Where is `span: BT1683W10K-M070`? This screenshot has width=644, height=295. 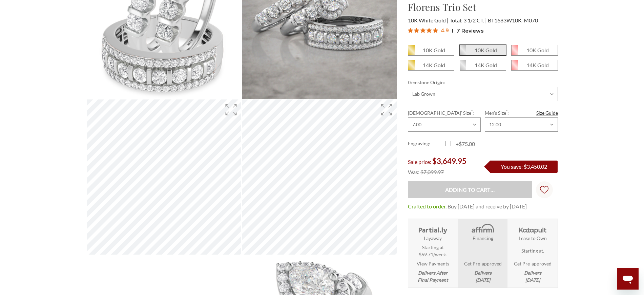
span: BT1683W10K-M070 is located at coordinates (513, 20).